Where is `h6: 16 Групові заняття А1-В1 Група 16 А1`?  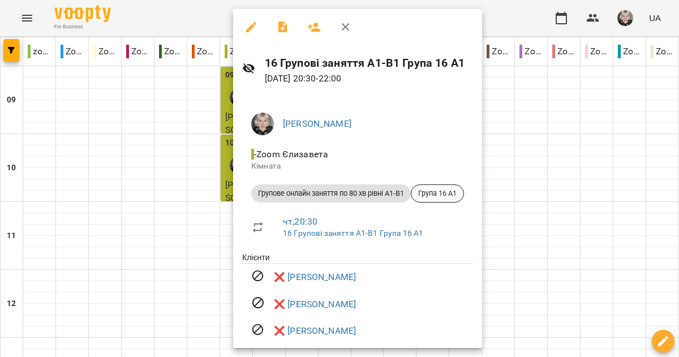
h6: 16 Групові заняття А1-В1 Група 16 А1 is located at coordinates (369, 63).